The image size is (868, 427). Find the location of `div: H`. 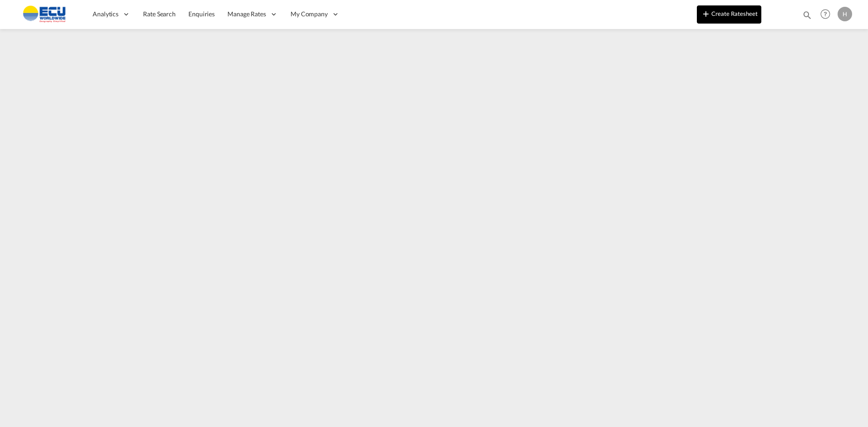

div: H is located at coordinates (845, 14).